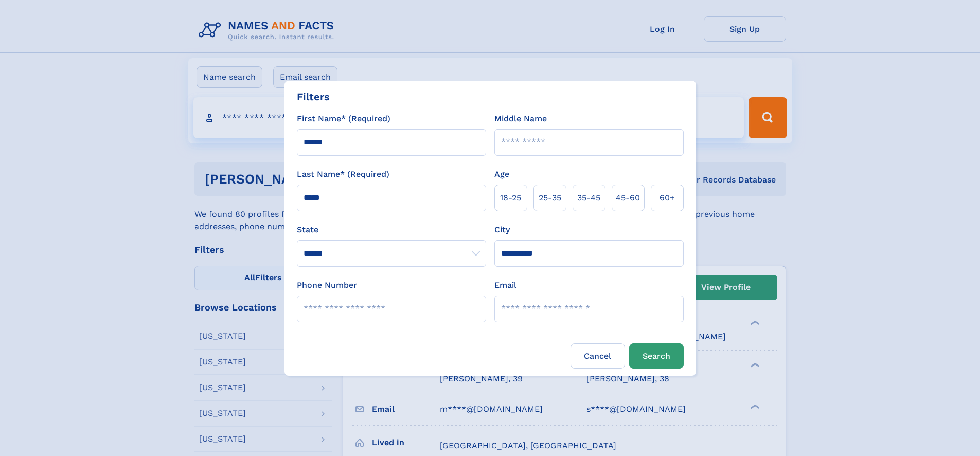  I want to click on button: Search, so click(657, 356).